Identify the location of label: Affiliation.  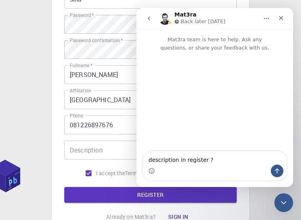
(80, 90).